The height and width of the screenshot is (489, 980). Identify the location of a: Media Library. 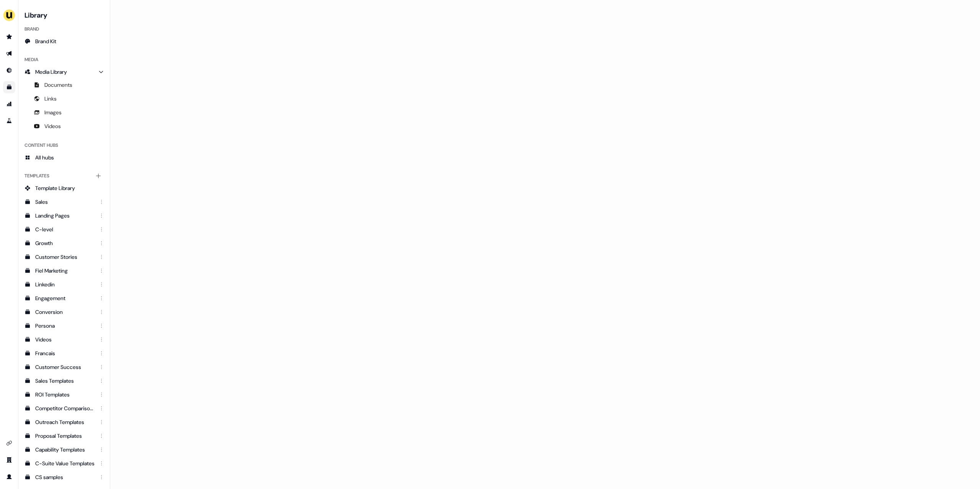
(64, 72).